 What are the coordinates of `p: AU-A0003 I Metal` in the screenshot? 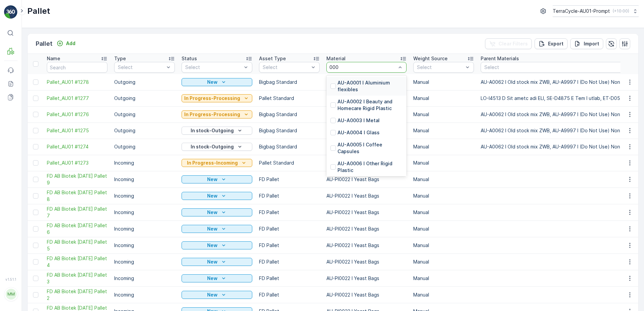 It's located at (358, 121).